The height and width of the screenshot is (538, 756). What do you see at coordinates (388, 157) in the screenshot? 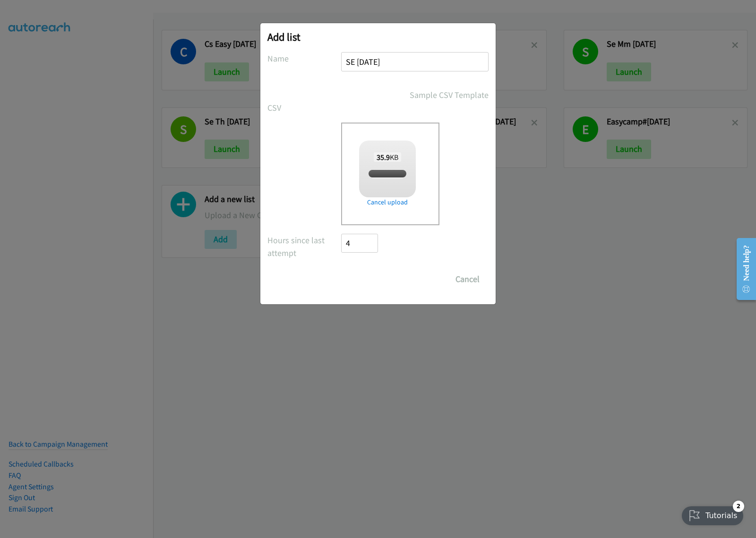
I see `span: KB` at bounding box center [388, 157].